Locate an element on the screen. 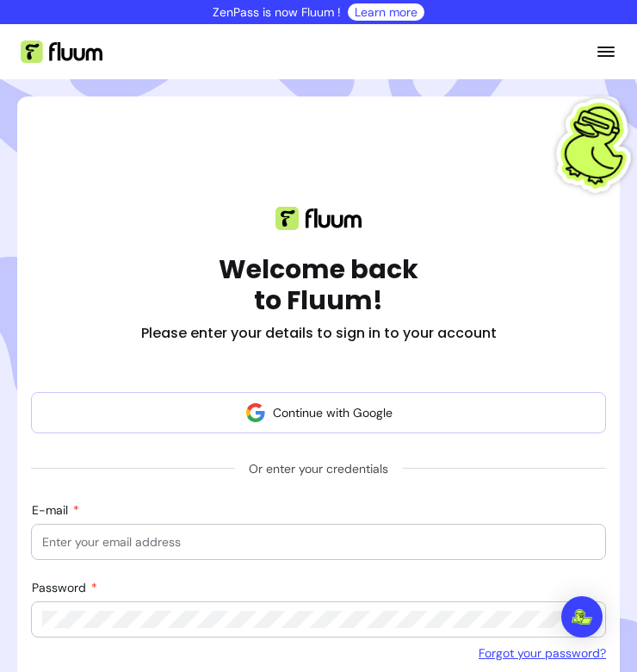 The width and height of the screenshot is (637, 672). h2: Please enter your details to sign in to your account is located at coordinates (318, 334).